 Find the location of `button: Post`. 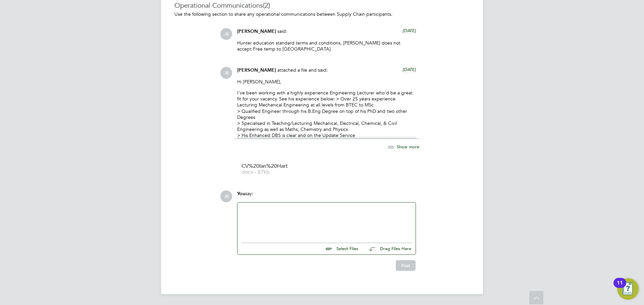

button: Post is located at coordinates (406, 266).